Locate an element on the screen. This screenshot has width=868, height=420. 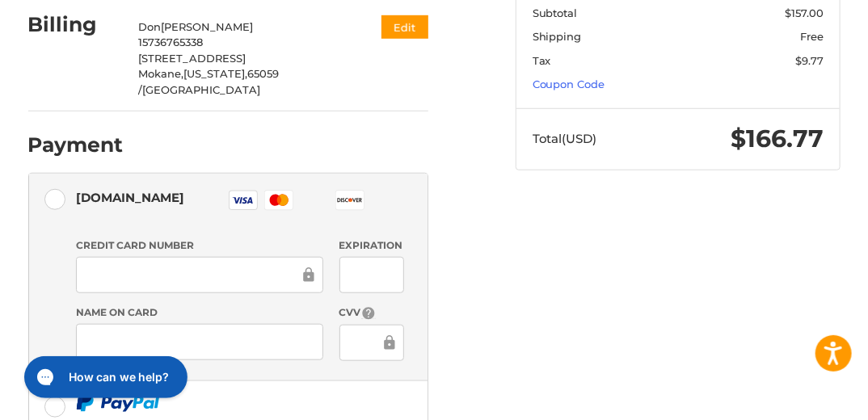
span: Total (USD) is located at coordinates (565, 138).